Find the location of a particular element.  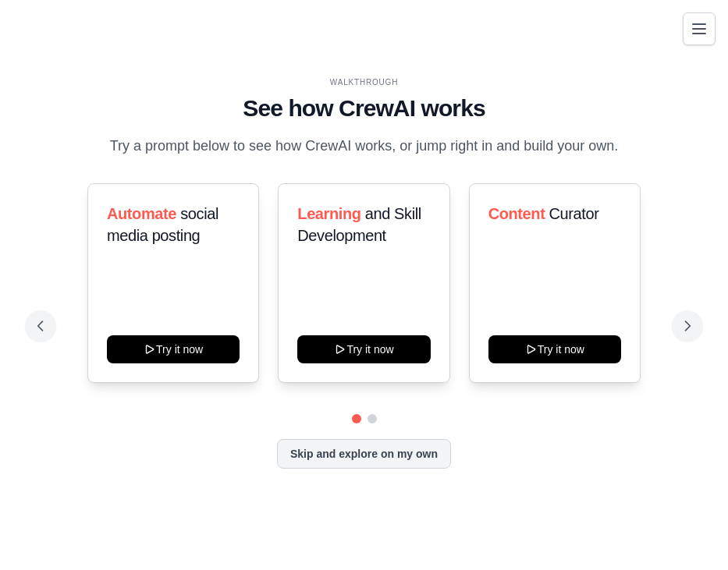

span: and Skill Development is located at coordinates (358, 224).